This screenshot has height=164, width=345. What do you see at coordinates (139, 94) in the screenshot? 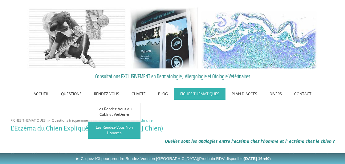
I see `a: CHARTE` at bounding box center [139, 94].